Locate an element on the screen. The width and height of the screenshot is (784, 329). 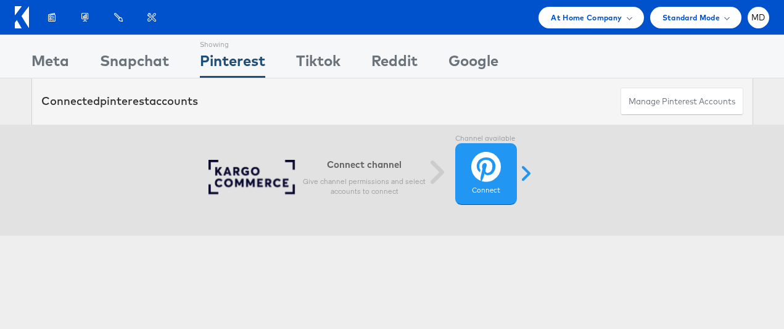
a: Connect is located at coordinates (486, 174).